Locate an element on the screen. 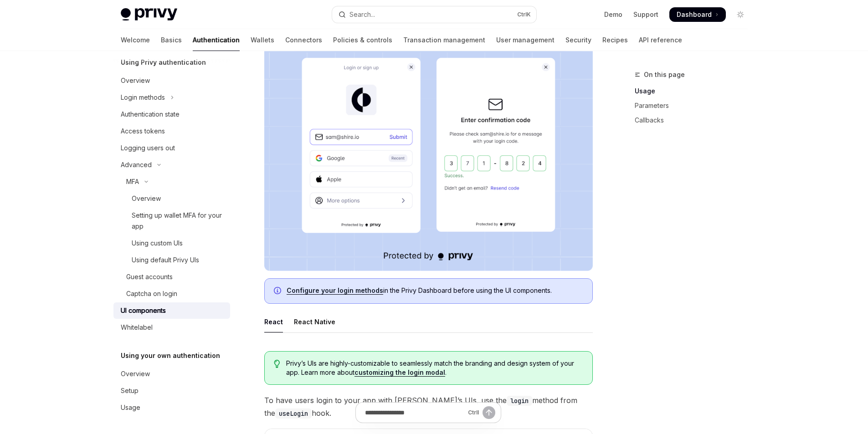 This screenshot has height=434, width=868. div: UI components is located at coordinates (143, 310).